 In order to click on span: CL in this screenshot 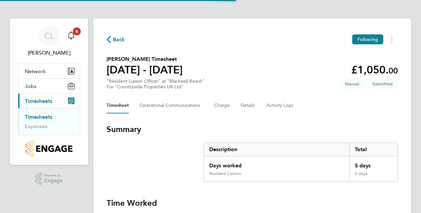, I will do `click(49, 36)`.